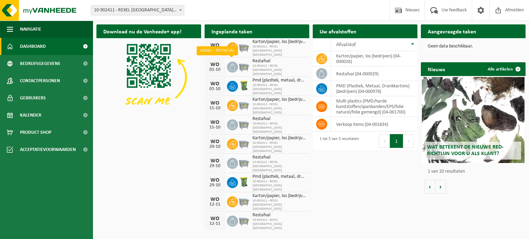 The image size is (529, 239). I want to click on span: 10-902411 - REXEL BELGIUM NV - VICHTE, so click(137, 10).